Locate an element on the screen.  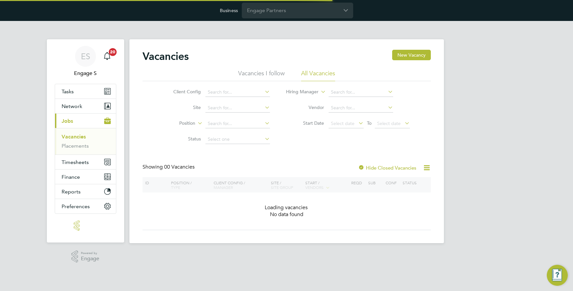
a: Vacancies is located at coordinates (74, 137).